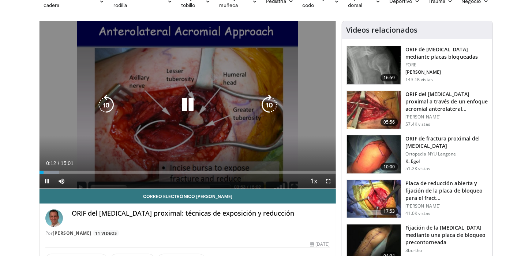 Image resolution: width=532 pixels, height=256 pixels. Describe the element at coordinates (62, 181) in the screenshot. I see `button: Mute` at that location.